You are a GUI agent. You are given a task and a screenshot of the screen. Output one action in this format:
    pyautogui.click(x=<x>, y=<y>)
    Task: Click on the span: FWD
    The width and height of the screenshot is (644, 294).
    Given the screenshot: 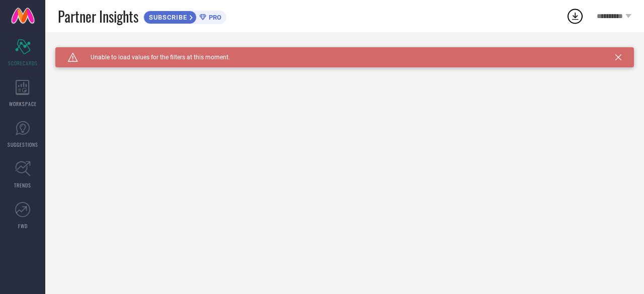 What is the action you would take?
    pyautogui.click(x=23, y=226)
    